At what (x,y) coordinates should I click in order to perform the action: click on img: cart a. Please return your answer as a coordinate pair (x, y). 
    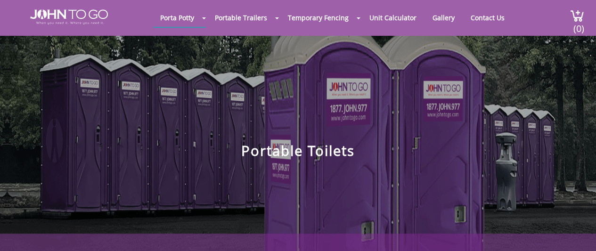
    Looking at the image, I should click on (578, 16).